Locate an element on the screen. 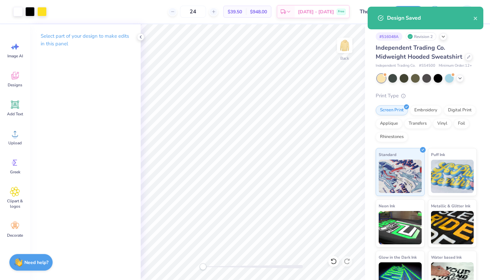 This screenshot has height=280, width=490. span: # SS4500 is located at coordinates (427, 66).